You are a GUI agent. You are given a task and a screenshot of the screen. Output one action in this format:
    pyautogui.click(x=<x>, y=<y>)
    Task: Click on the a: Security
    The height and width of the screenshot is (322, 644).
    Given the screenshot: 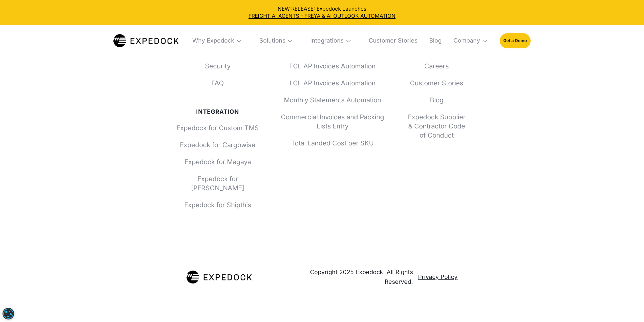 What is the action you would take?
    pyautogui.click(x=218, y=66)
    